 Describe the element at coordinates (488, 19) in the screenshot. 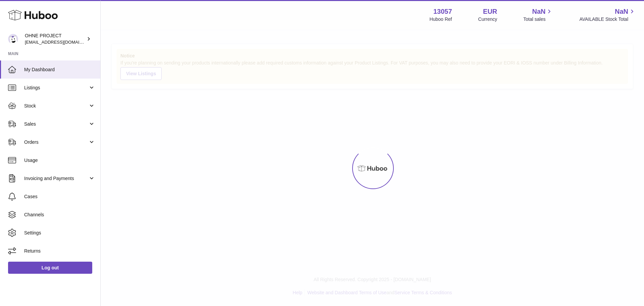

I see `div: Currency` at that location.